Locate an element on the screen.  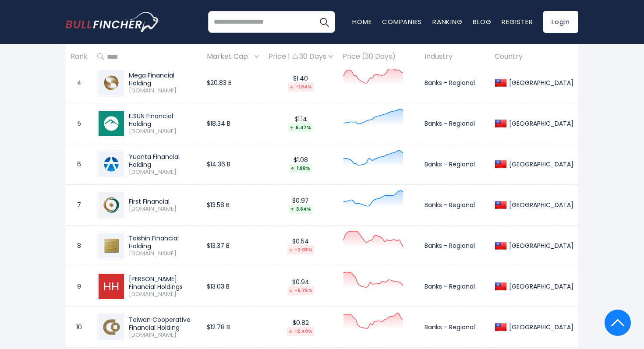
th: Price (30 Days) is located at coordinates (379, 56).